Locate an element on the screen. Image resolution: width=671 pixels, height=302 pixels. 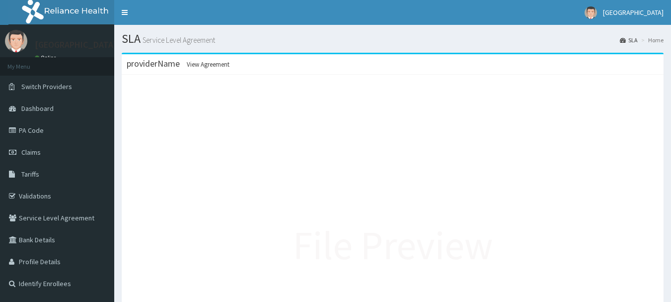
span: Switch Providers is located at coordinates (47, 86).